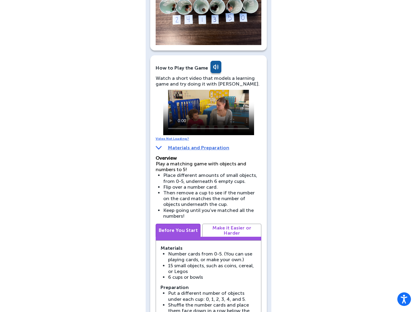  What do you see at coordinates (178, 230) in the screenshot?
I see `a: Before You Start` at bounding box center [178, 230].